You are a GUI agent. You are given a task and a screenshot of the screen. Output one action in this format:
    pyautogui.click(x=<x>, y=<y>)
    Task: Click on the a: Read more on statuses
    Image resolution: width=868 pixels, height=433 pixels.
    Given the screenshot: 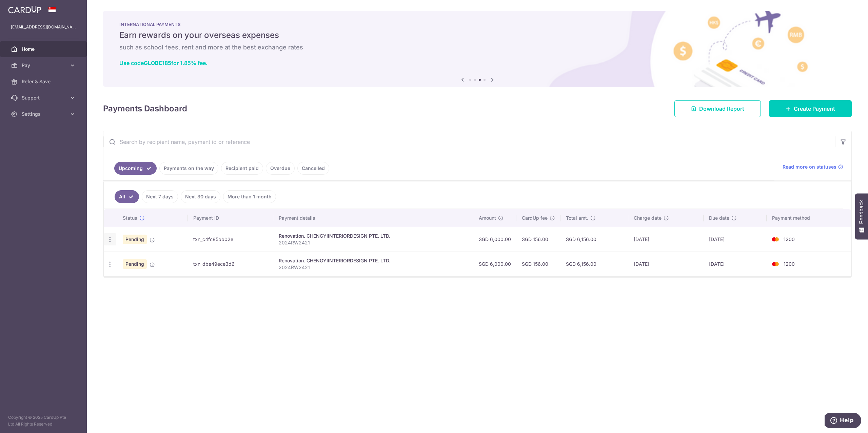 What is the action you would take?
    pyautogui.click(x=813, y=167)
    